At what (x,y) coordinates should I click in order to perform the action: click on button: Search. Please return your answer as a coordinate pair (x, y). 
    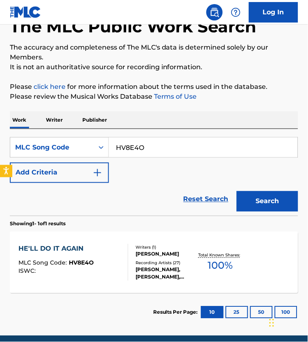
    Looking at the image, I should click on (268, 202).